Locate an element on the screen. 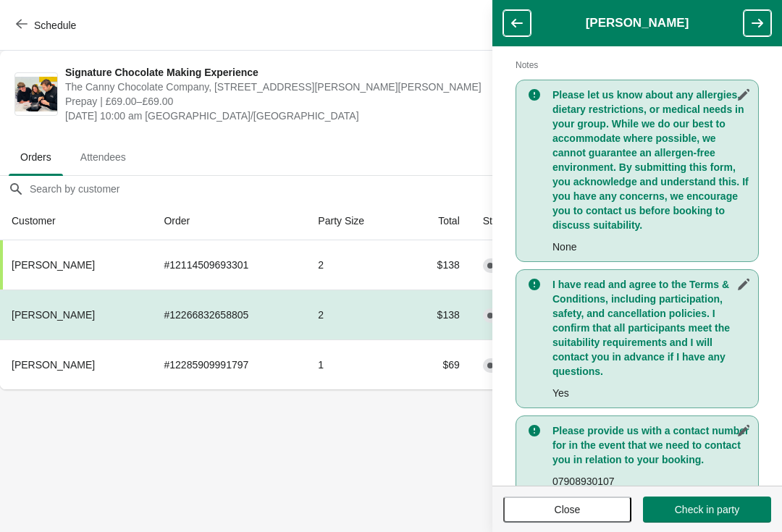 The height and width of the screenshot is (532, 782). img: Signature Chocolate Making Experience is located at coordinates (36, 94).